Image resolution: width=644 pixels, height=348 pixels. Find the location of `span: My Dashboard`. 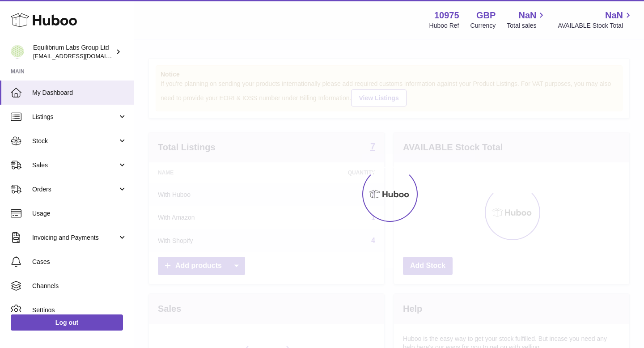

span: My Dashboard is located at coordinates (80, 92).